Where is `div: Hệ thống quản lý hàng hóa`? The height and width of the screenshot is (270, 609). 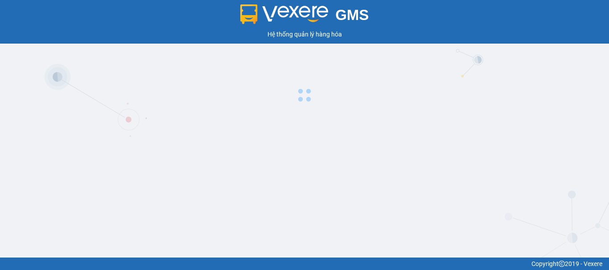
div: Hệ thống quản lý hàng hóa is located at coordinates (304, 34).